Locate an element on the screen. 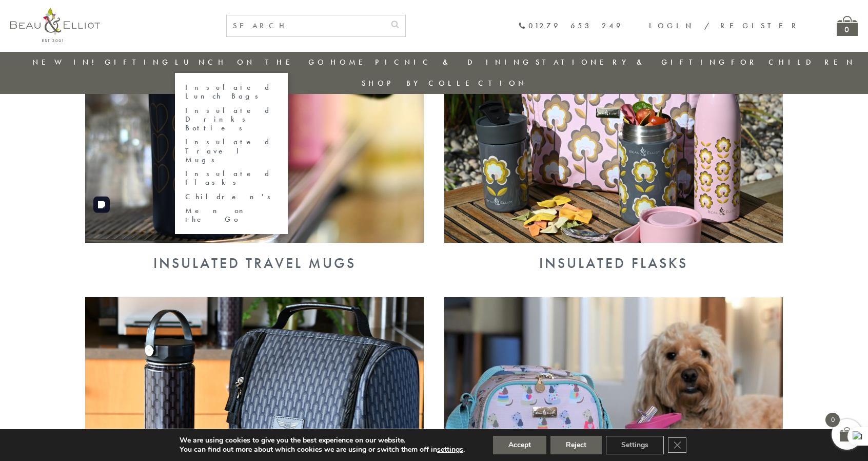 The height and width of the screenshot is (461, 868). button: Accept is located at coordinates (520, 445).